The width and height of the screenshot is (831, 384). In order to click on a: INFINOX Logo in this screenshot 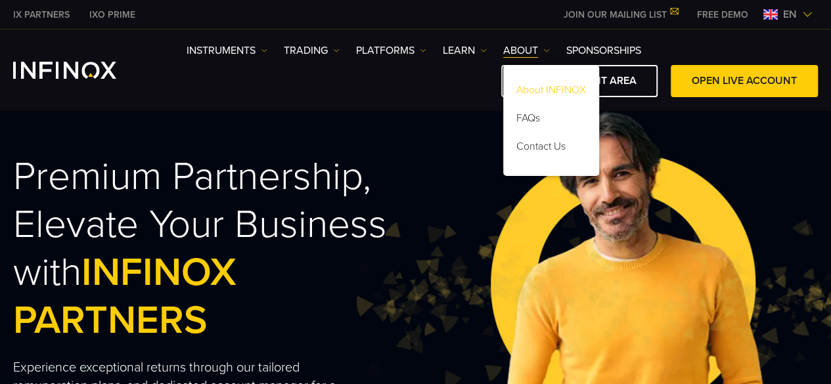, I will do `click(80, 70)`.